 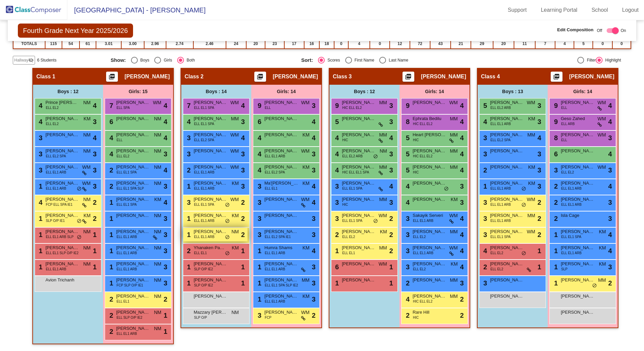 What do you see at coordinates (611, 60) in the screenshot?
I see `div: Highlight` at bounding box center [611, 60].